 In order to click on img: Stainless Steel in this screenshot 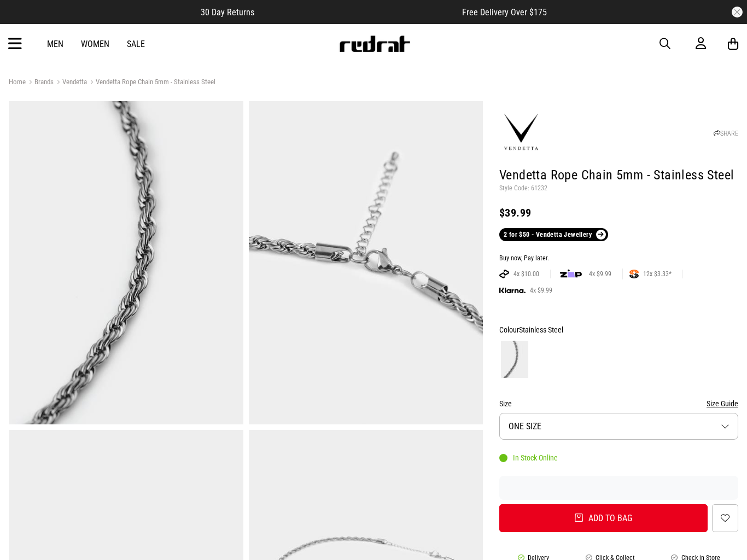, I will do `click(515, 359)`.